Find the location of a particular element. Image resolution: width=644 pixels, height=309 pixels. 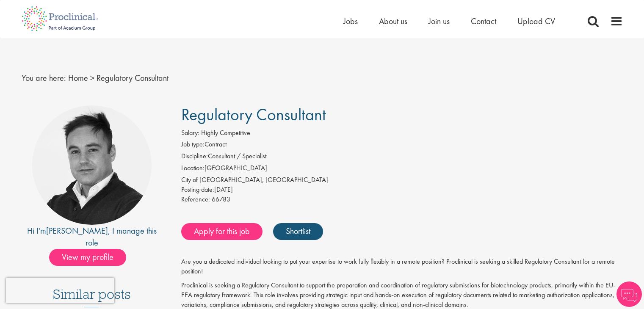

label: Location: is located at coordinates (193, 168).